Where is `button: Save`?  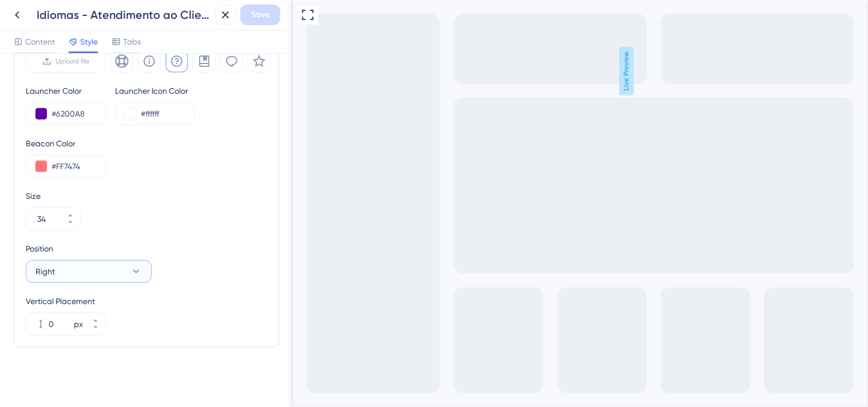
button: Save is located at coordinates (260, 15).